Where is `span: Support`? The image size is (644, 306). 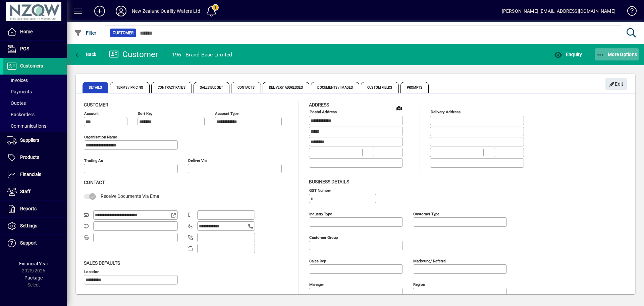 span: Support is located at coordinates (29, 243).